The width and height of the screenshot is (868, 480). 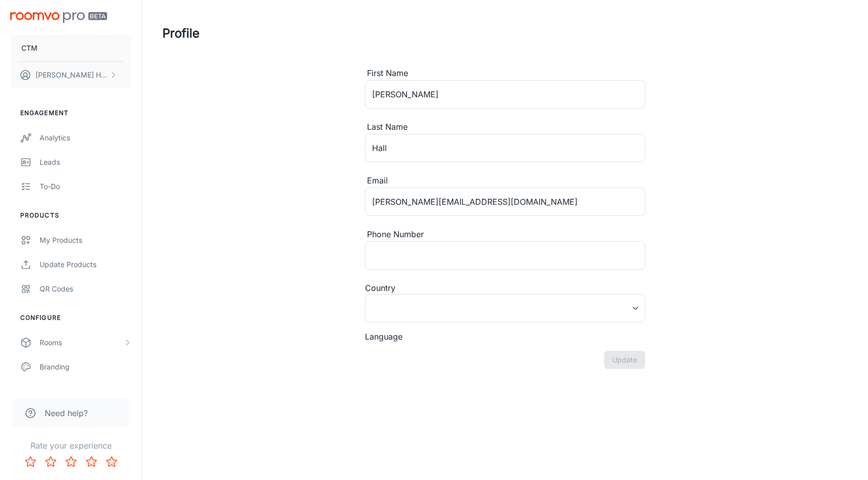 I want to click on div: Language, so click(x=505, y=337).